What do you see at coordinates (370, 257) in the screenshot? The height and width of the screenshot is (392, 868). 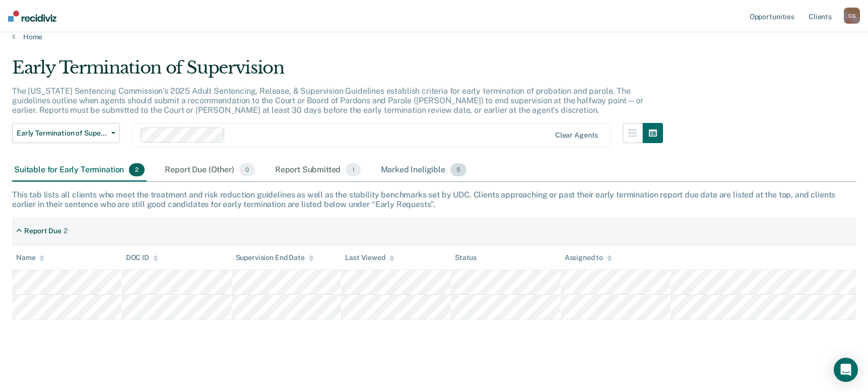 I see `div: Last Viewed` at bounding box center [370, 257].